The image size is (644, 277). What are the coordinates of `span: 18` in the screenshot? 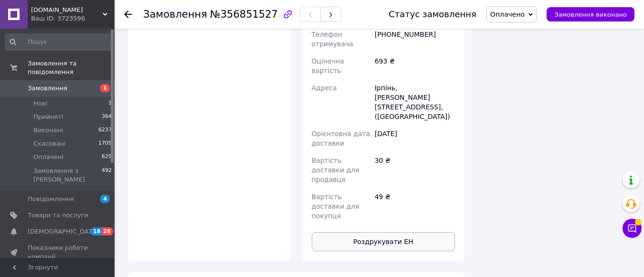 It's located at (96, 231).